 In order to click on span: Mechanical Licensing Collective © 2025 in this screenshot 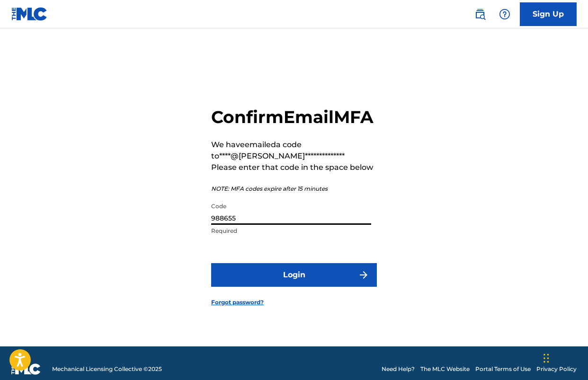, I will do `click(107, 369)`.